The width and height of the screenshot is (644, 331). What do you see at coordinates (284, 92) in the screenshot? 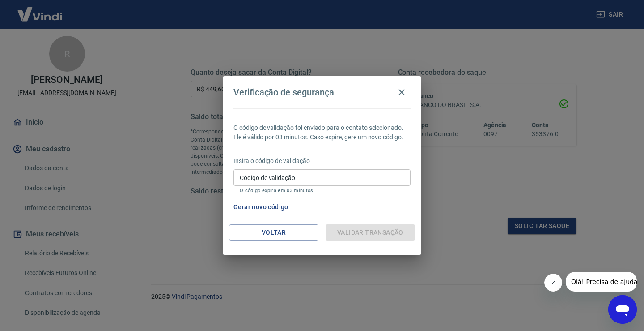
I see `h4: Verificação de segurança` at bounding box center [284, 92].